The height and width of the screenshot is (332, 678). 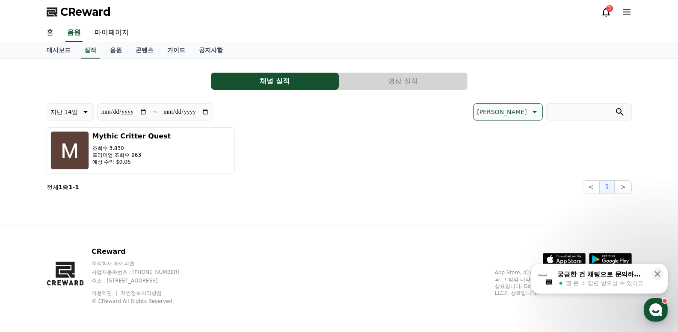 I want to click on a: 공지사항, so click(x=211, y=50).